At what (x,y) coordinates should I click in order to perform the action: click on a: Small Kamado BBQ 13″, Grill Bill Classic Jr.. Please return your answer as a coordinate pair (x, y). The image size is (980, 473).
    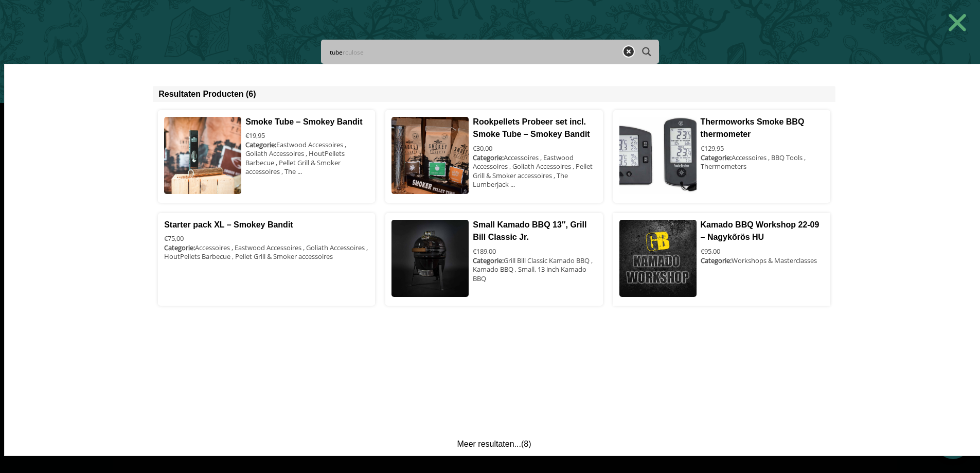
    Looking at the image, I should click on (494, 232).